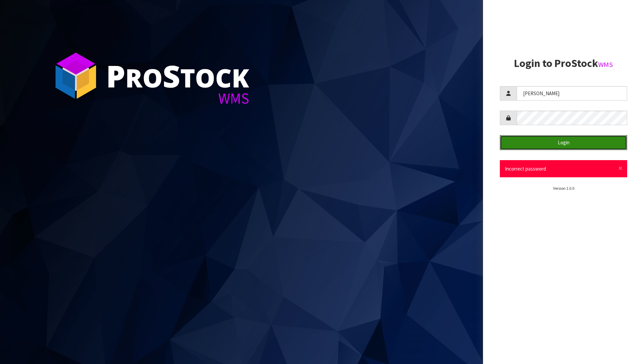 This screenshot has height=364, width=644. Describe the element at coordinates (563, 188) in the screenshot. I see `small: Version 1.0.0` at that location.